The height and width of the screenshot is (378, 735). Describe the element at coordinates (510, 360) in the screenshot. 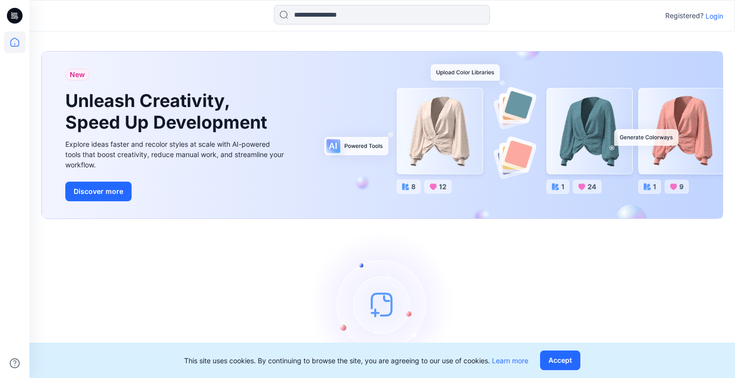

I see `a: Learn more` at that location.